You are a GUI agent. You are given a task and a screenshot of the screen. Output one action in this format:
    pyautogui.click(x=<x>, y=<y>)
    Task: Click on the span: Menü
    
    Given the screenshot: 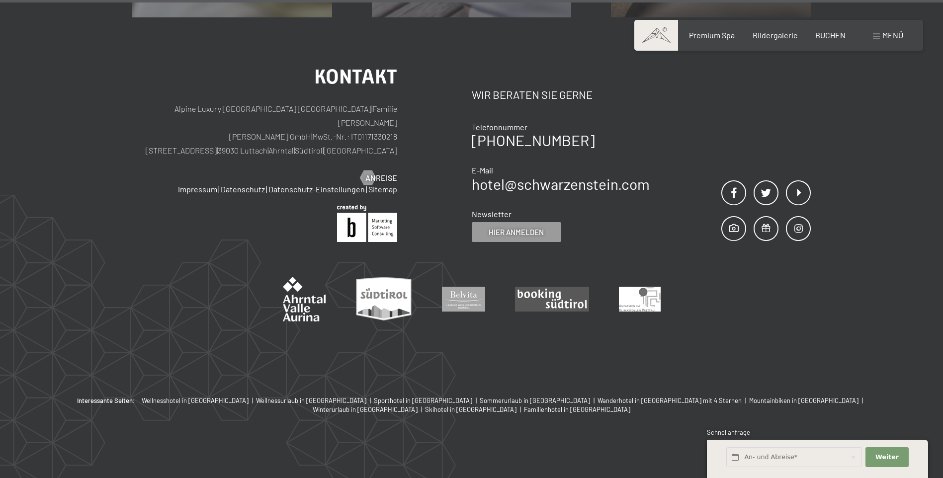 What is the action you would take?
    pyautogui.click(x=893, y=35)
    